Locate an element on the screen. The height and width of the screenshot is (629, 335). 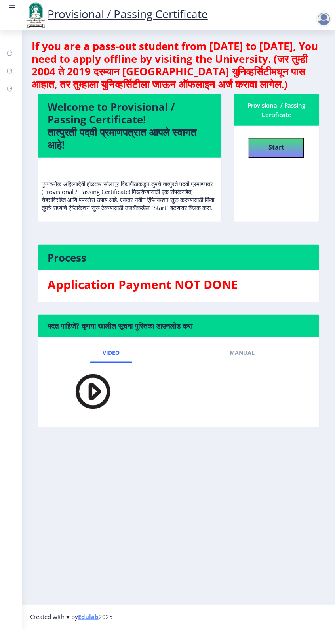
a: Edulab is located at coordinates (88, 617).